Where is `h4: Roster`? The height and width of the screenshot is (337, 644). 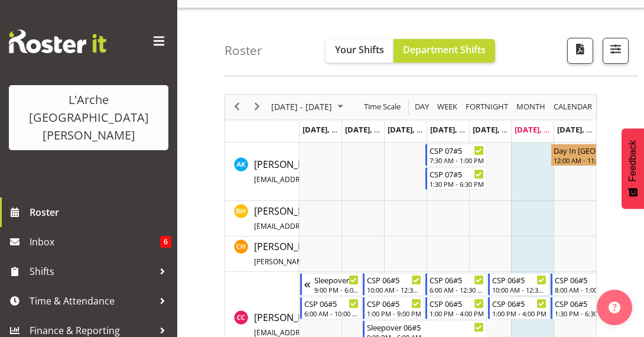
h4: Roster is located at coordinates (244, 50).